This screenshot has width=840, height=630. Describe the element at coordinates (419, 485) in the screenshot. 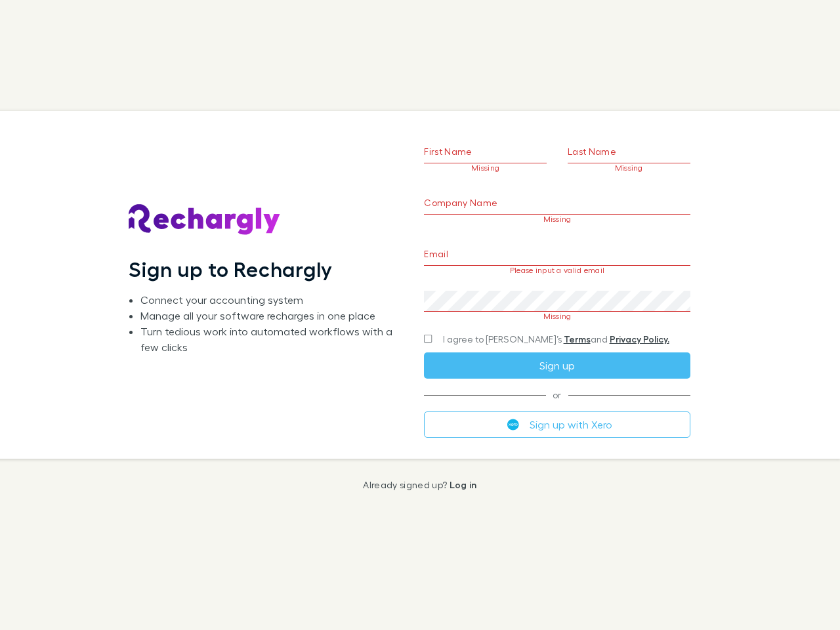

I see `p: Already signed up?` at that location.